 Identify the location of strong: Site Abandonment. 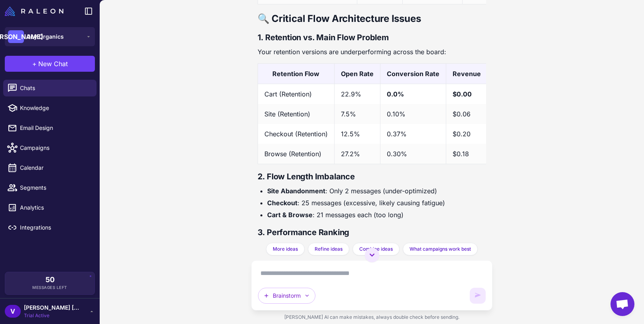
(296, 191).